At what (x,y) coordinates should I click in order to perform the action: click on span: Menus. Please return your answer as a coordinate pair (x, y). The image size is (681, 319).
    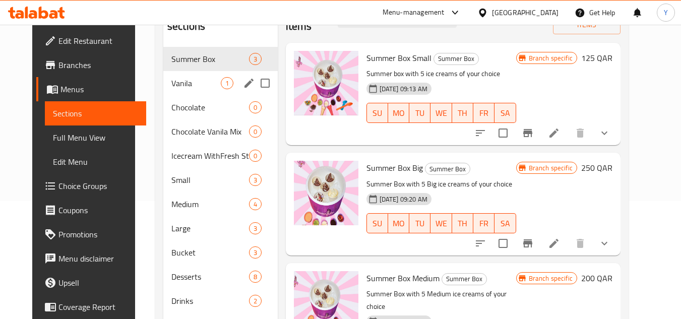
    Looking at the image, I should click on (99, 89).